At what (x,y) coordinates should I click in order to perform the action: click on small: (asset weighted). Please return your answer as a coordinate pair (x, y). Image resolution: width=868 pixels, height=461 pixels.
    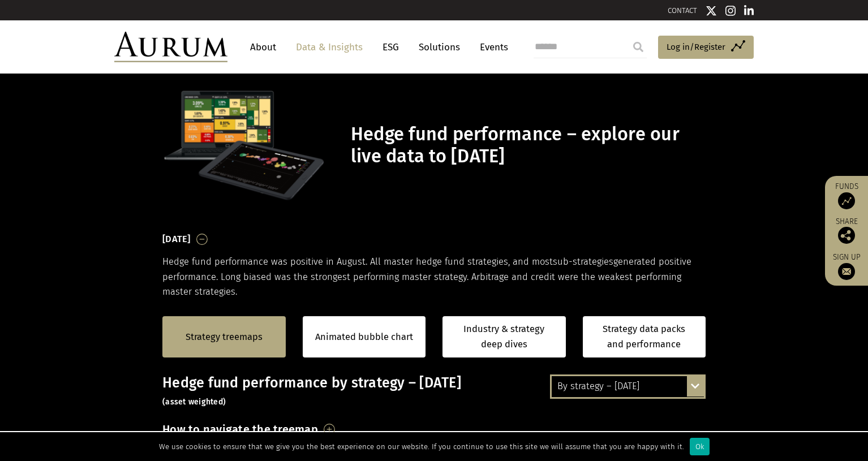
    Looking at the image, I should click on (194, 401).